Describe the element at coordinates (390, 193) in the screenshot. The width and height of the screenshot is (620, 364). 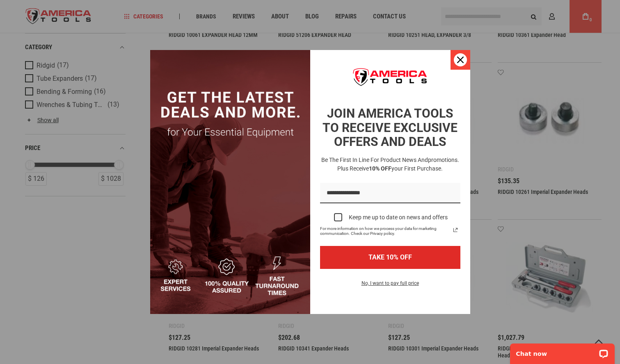
I see `input: Email field` at that location.